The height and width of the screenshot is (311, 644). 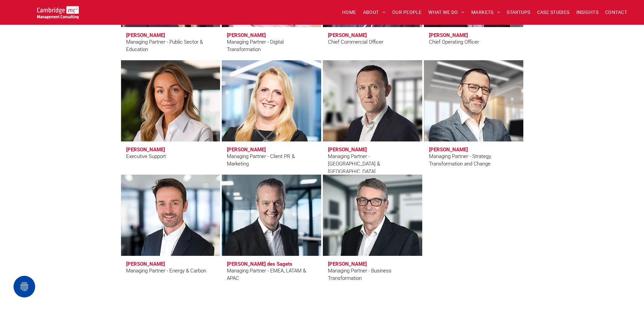 What do you see at coordinates (373, 274) in the screenshot?
I see `div: Managing Partner - Business Transformation` at bounding box center [373, 274].